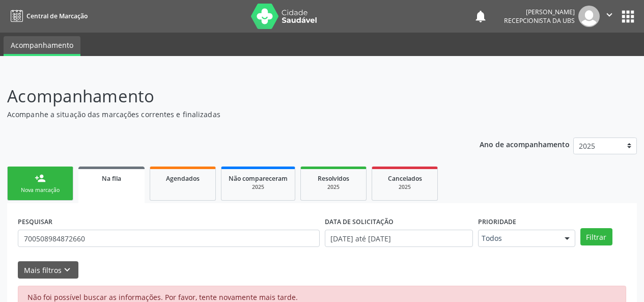 Image resolution: width=644 pixels, height=302 pixels. I want to click on label: DATA DE SOLICITAÇÃO, so click(359, 222).